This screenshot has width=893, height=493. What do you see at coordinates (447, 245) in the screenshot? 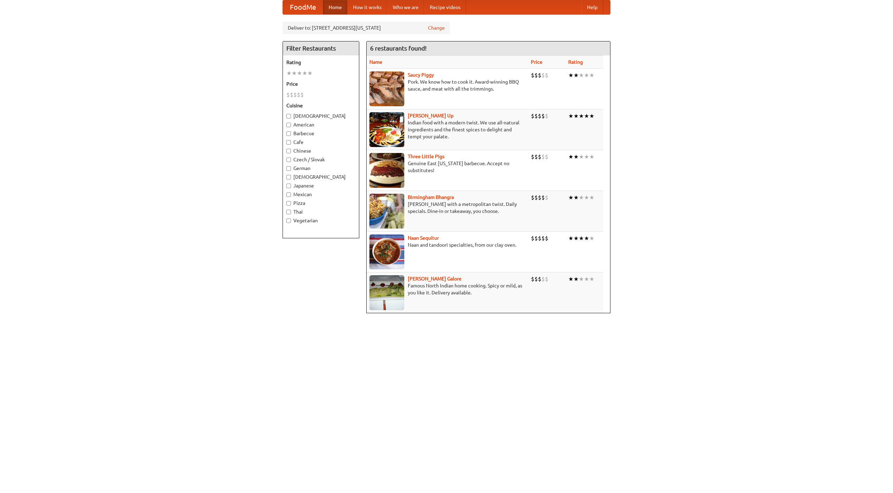
I see `p: Naan and tandoori specialties, from our clay oven.` at bounding box center [447, 245].